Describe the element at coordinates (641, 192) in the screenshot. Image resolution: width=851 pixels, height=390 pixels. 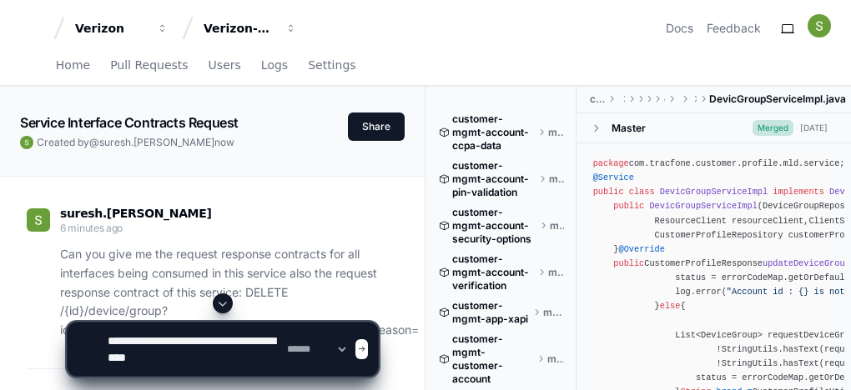
I see `span: class` at that location.